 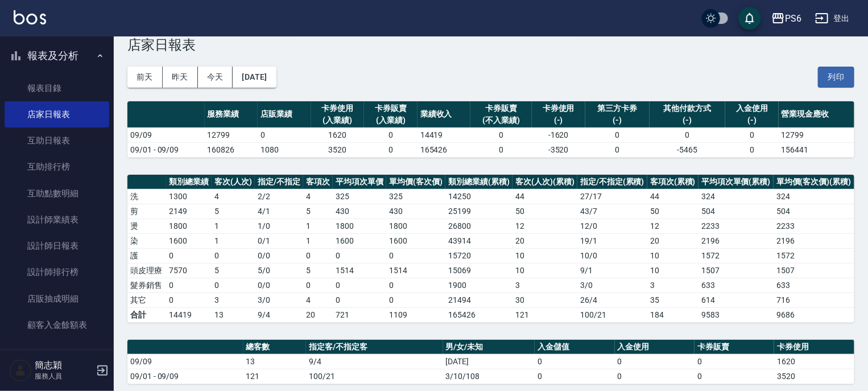 I want to click on th: 入金使用, so click(x=655, y=347).